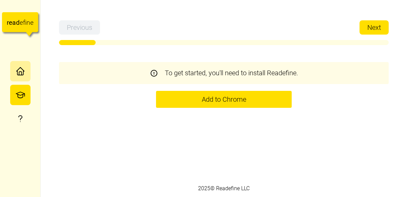 The height and width of the screenshot is (197, 407). What do you see at coordinates (374, 27) in the screenshot?
I see `span: Next` at bounding box center [374, 27].